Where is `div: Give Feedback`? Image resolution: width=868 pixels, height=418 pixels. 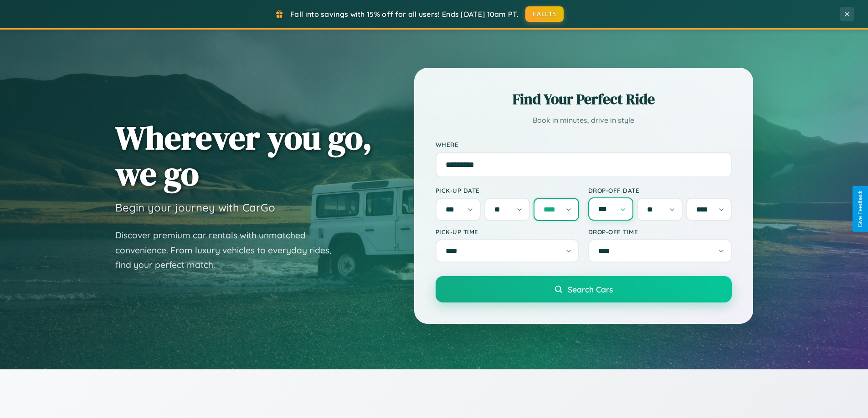 div: Give Feedback is located at coordinates (860, 209).